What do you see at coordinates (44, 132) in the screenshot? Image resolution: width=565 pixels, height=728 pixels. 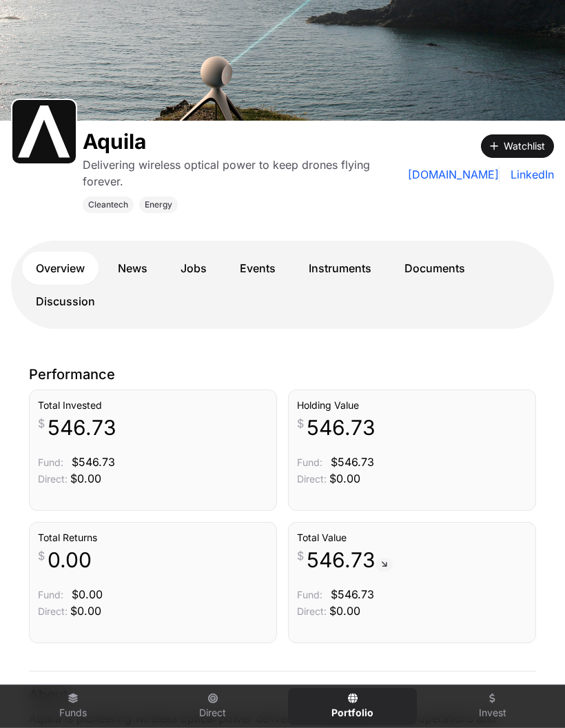 I see `img: Aquila-favicon-1.svg` at bounding box center [44, 132].